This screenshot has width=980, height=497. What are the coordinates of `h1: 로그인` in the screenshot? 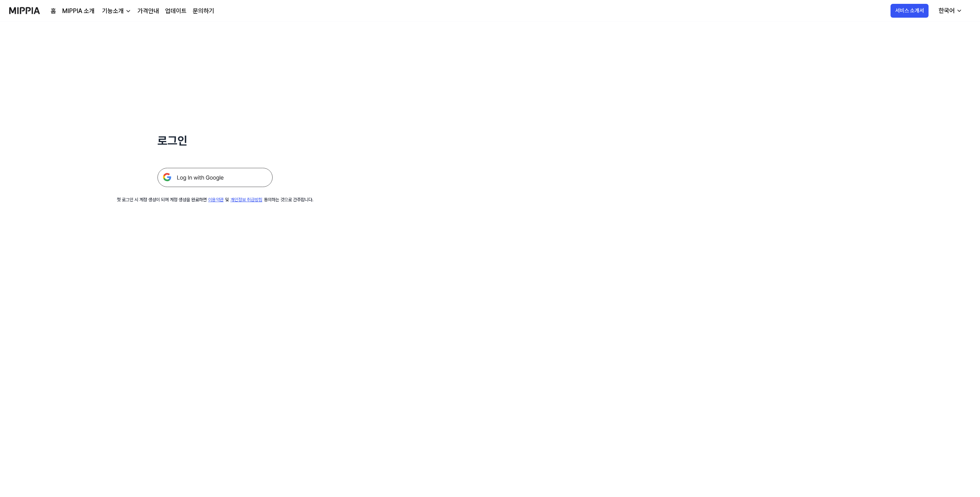 It's located at (215, 140).